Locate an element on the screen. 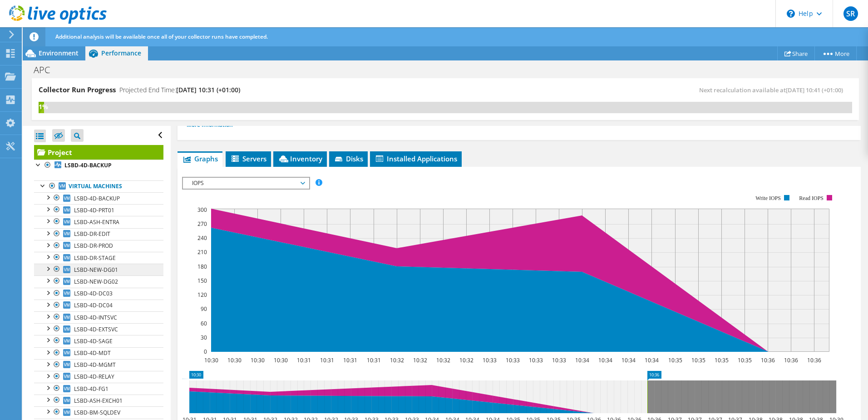 The height and width of the screenshot is (420, 868). span: LSBD-DR-STAGE is located at coordinates (95, 258).